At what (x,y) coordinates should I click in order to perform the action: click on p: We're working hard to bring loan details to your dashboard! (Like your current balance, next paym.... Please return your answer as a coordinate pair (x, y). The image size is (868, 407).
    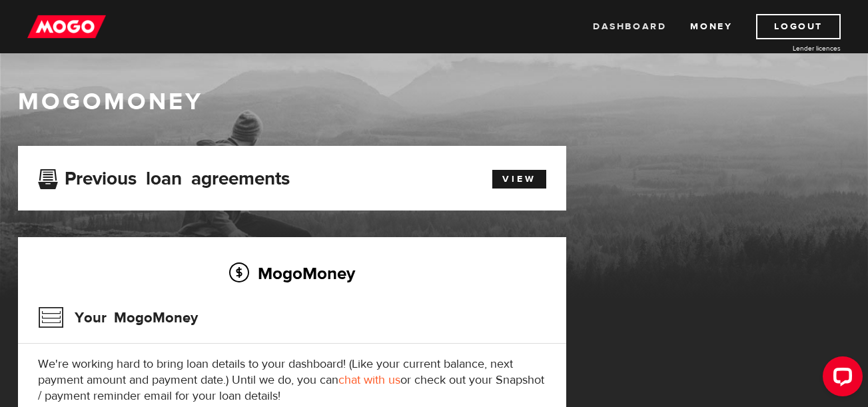
    Looking at the image, I should click on (292, 381).